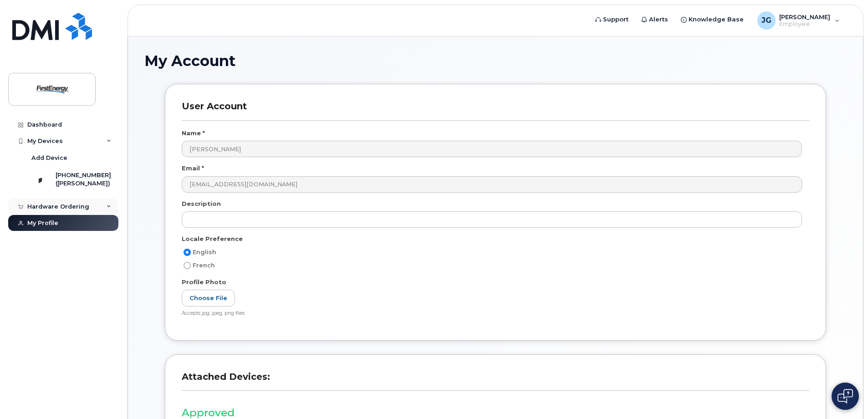 Image resolution: width=868 pixels, height=419 pixels. Describe the element at coordinates (212, 239) in the screenshot. I see `label: Locale Preference` at that location.